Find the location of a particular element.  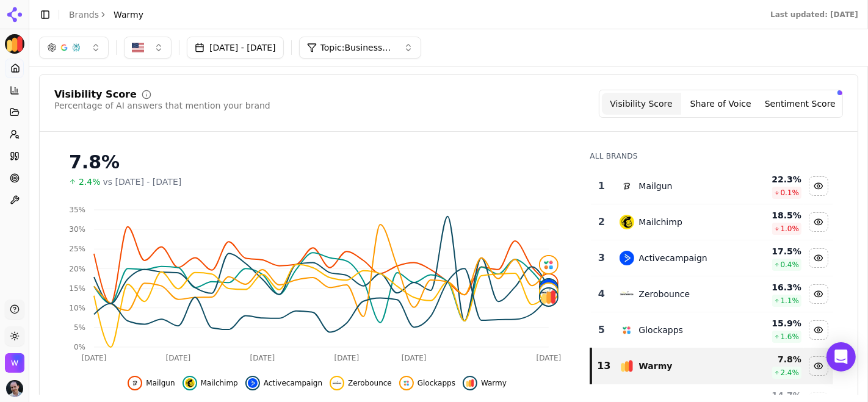

tspan: 25% is located at coordinates (77, 250).